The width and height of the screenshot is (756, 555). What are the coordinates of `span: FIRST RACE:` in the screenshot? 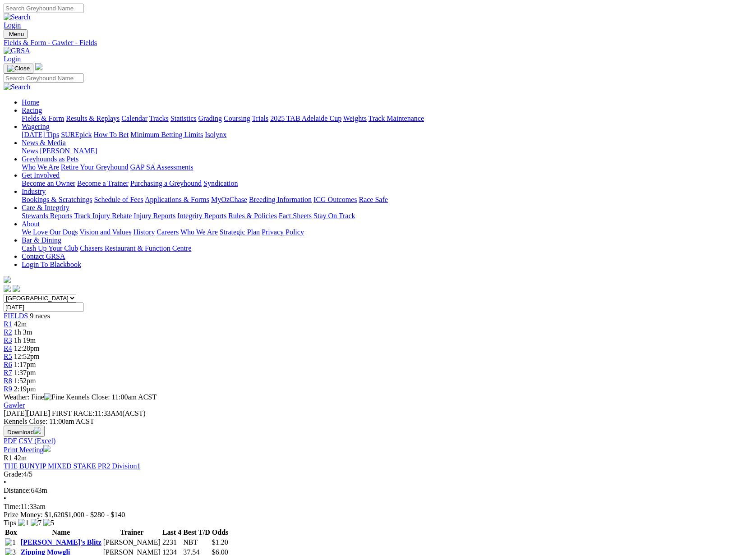 It's located at (73, 413).